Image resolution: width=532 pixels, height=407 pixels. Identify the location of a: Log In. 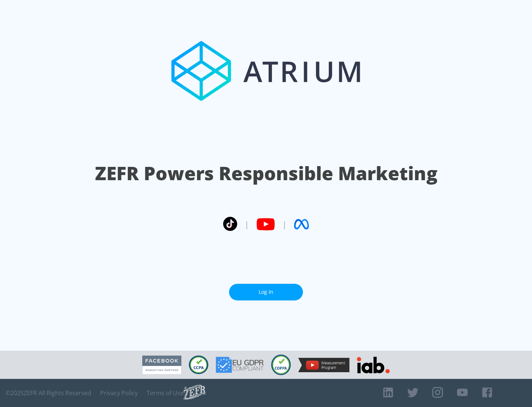
(266, 292).